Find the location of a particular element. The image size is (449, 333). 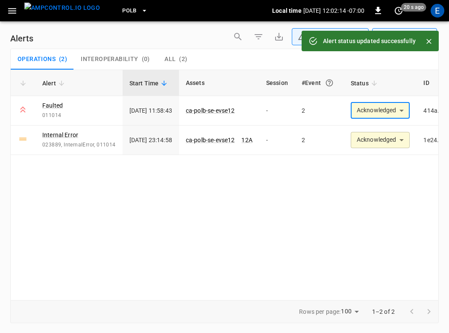

span: Alert is located at coordinates (55, 83).